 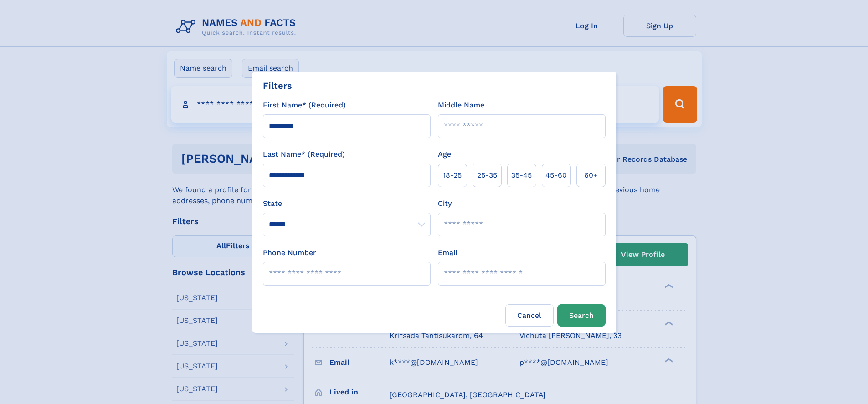 I want to click on label: Cancel, so click(x=530, y=315).